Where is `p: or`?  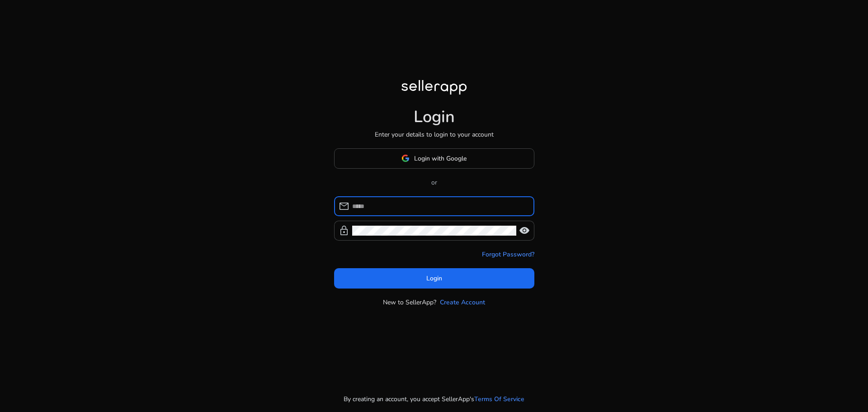 p: or is located at coordinates (434, 182).